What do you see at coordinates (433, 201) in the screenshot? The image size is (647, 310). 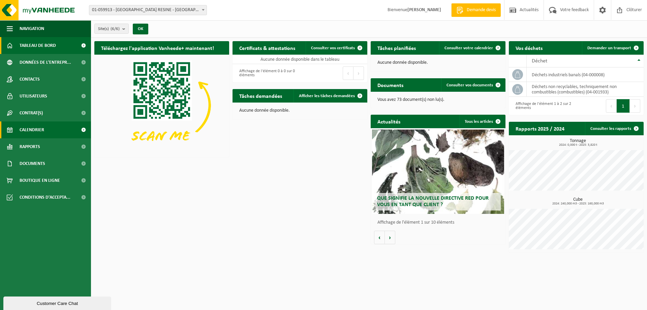 I see `span: Que signifie la nouvelle directive RED pour vous en tant que client ?` at bounding box center [433, 201].